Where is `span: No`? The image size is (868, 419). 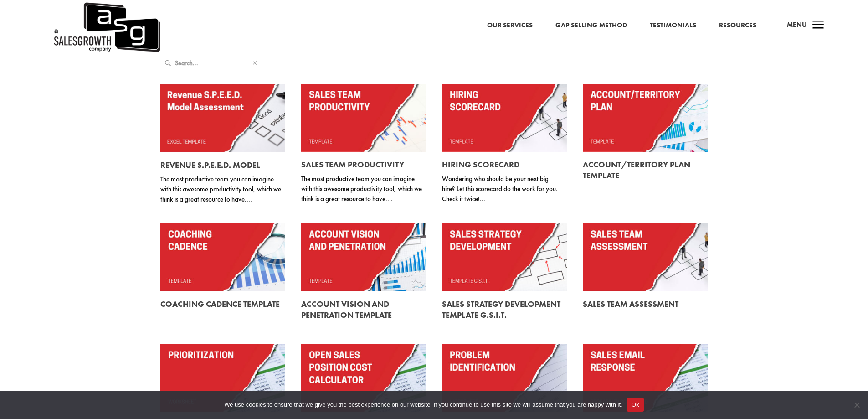
span: No is located at coordinates (857, 405).